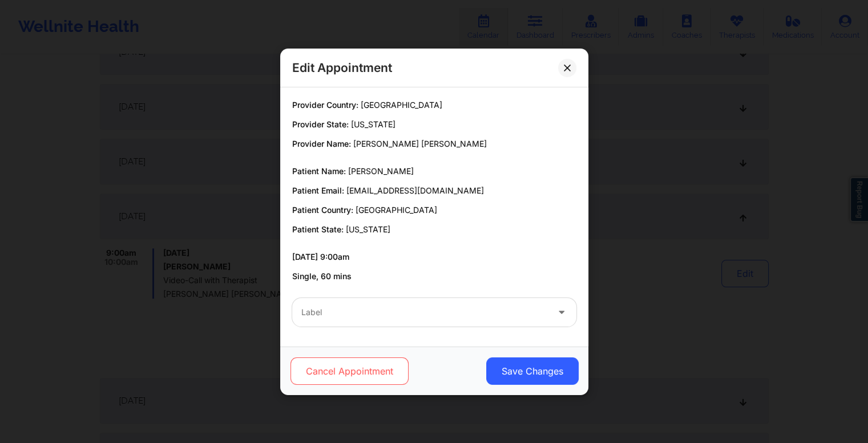  What do you see at coordinates (532, 371) in the screenshot?
I see `button: Save Changes` at bounding box center [532, 371].